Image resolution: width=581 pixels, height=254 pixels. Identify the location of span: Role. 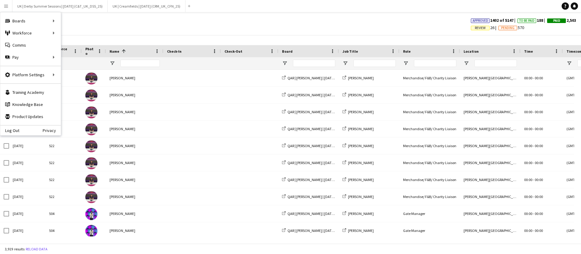
(407, 51).